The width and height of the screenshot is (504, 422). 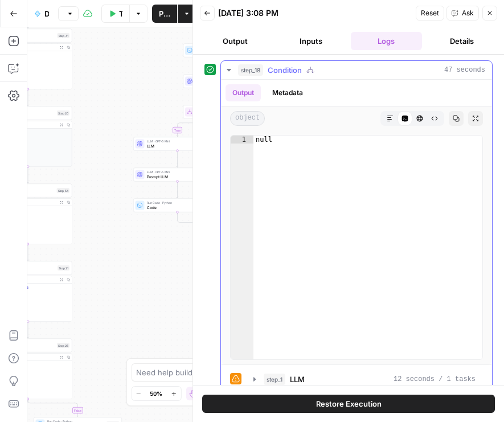 What do you see at coordinates (462, 41) in the screenshot?
I see `button: Details` at bounding box center [462, 41].